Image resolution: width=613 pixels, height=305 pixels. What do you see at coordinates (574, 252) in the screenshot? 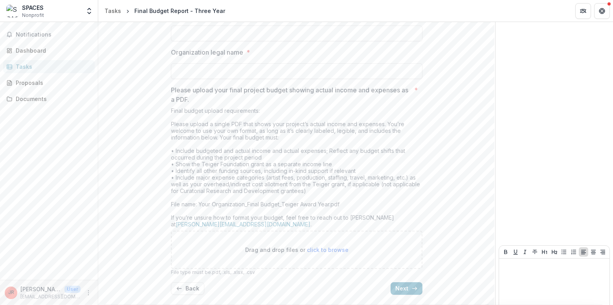
I see `button: Ordered List` at bounding box center [574, 252].